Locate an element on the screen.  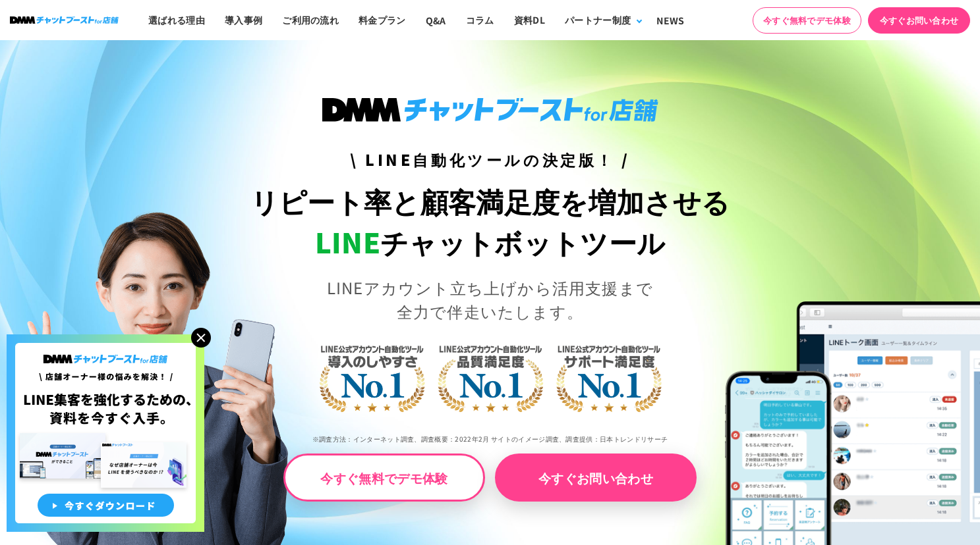
img: ロゴ is located at coordinates (64, 20).